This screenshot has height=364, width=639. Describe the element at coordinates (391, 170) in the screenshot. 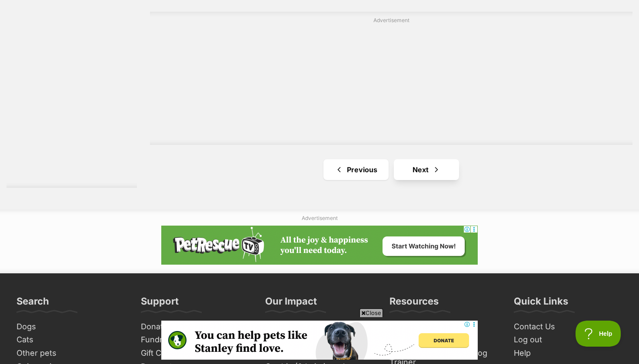

I see `nav: Pagination` at that location.